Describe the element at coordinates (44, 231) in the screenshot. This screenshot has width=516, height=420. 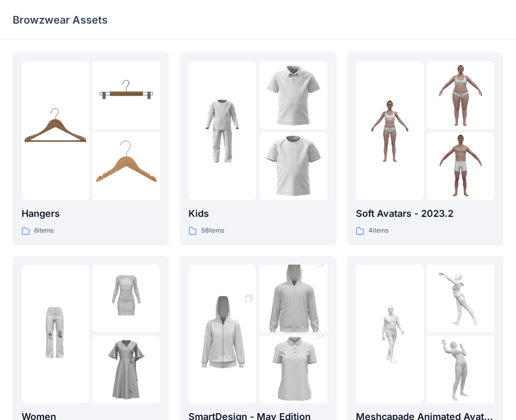
I see `p: 6 items` at that location.